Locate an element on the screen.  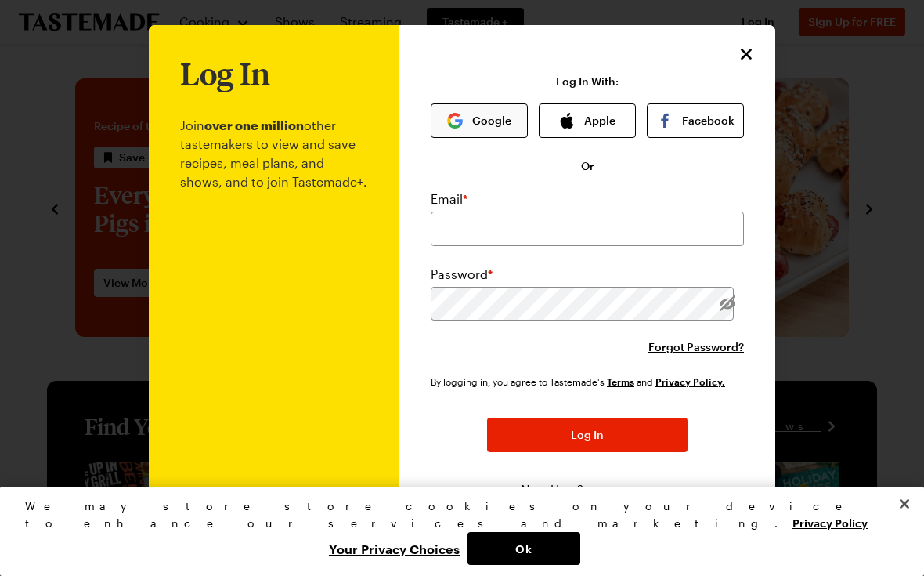
span: Log In is located at coordinates (588, 434).